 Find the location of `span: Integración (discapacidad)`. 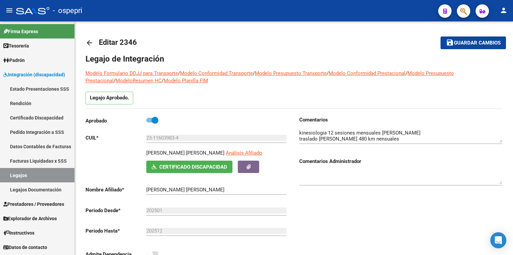

span: Integración (discapacidad) is located at coordinates (34, 75).